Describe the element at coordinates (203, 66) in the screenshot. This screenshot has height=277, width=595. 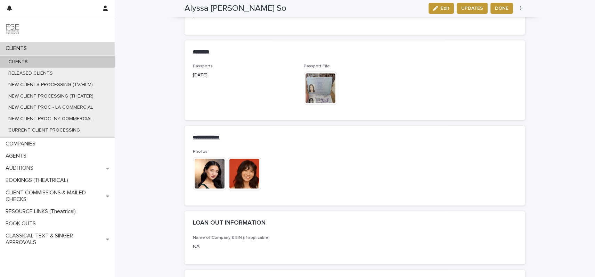
I see `span: Passports` at that location.